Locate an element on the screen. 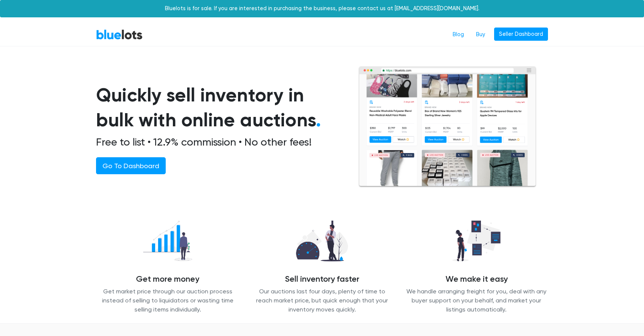  img: recover_more-49f15717009a7689fa30a53869d6e2571c06f7df1acb54a68b0676dd95821868.png is located at coordinates (168, 241).